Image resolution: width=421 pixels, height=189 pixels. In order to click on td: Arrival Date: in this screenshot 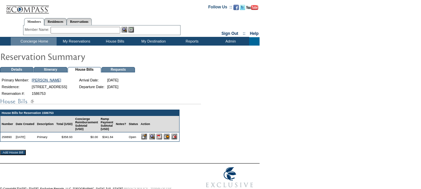, I will do `click(92, 80)`.